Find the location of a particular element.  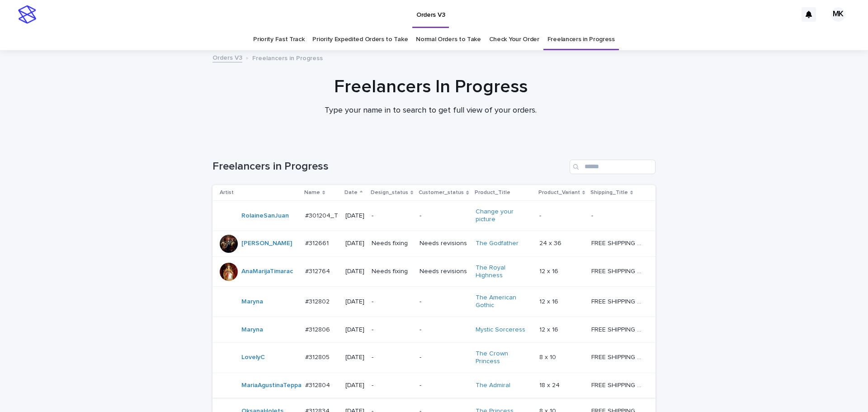

a: AnaMarijaTimarac is located at coordinates (267, 272).